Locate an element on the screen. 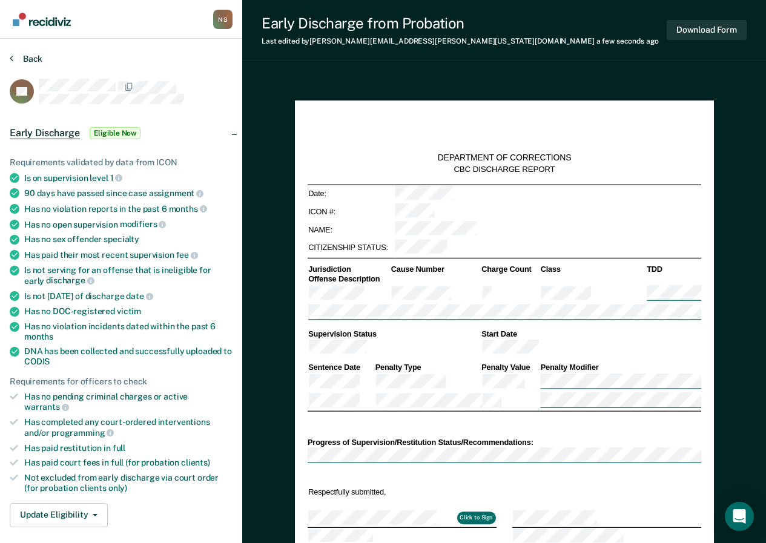  div: Has paid their most recent supervision is located at coordinates (128, 255).